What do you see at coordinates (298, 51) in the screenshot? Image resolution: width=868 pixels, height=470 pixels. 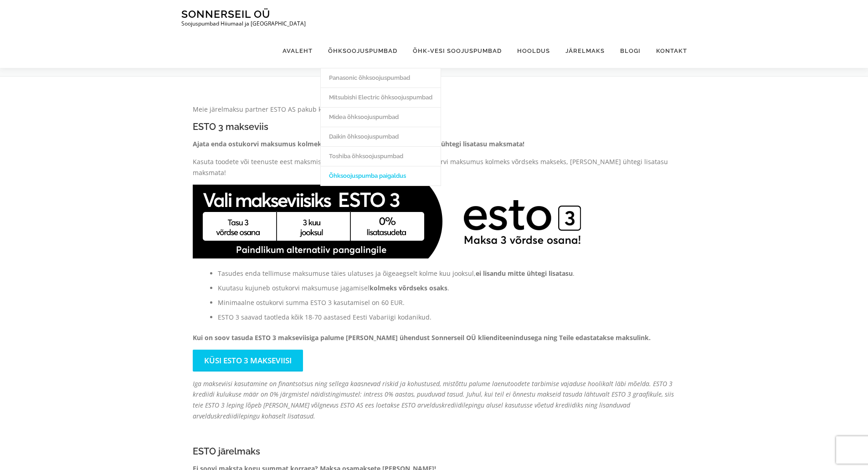 I see `a: Avaleht` at bounding box center [298, 51].